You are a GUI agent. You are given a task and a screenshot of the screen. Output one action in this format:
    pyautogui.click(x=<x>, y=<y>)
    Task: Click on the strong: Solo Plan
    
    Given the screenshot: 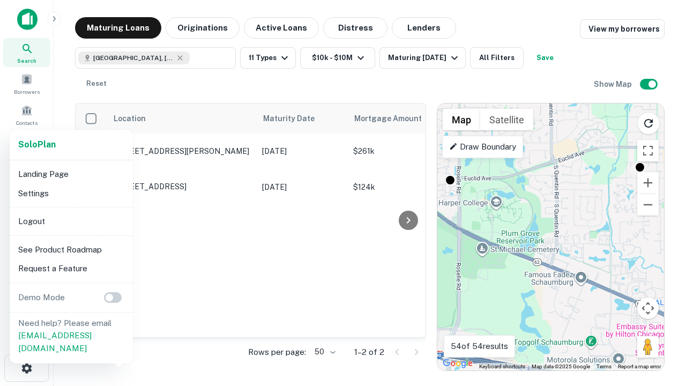 What is the action you would take?
    pyautogui.click(x=37, y=144)
    